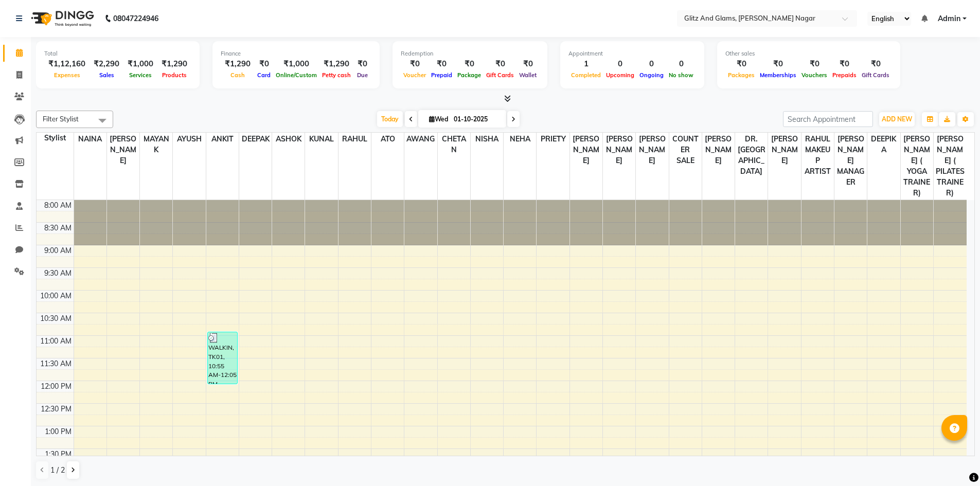 The width and height of the screenshot is (980, 486). Describe the element at coordinates (57, 250) in the screenshot. I see `div: 9:00 AM` at that location.